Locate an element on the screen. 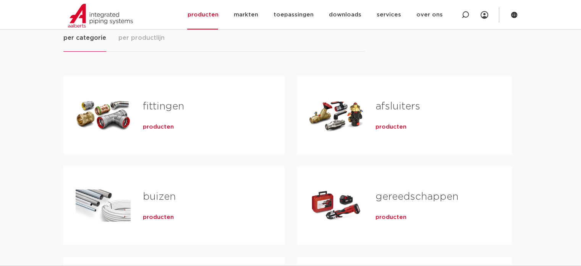  a: afsluiters is located at coordinates (398, 106).